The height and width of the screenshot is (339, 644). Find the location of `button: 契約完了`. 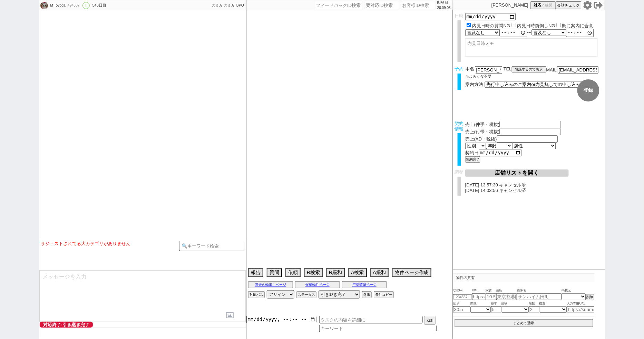

button: 契約完了 is located at coordinates (473, 160).